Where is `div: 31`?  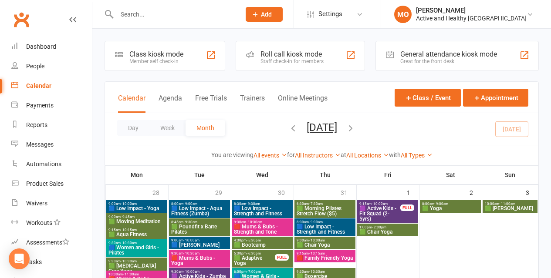 div: 31 is located at coordinates (349, 192).